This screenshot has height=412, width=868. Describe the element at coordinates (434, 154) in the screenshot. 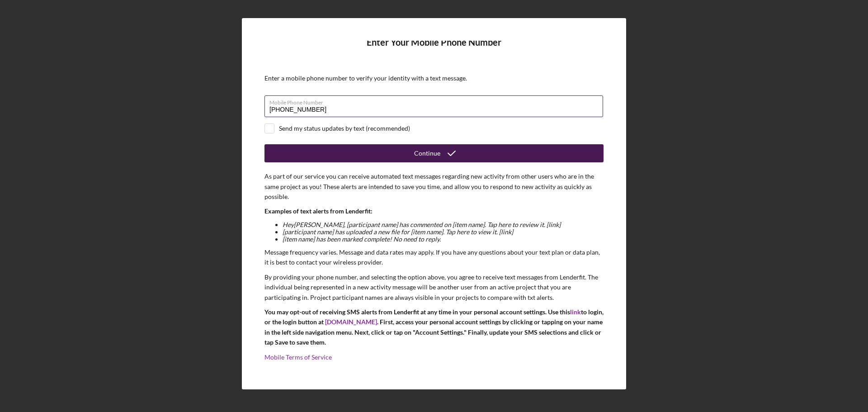

I see `button: Continue` at that location.